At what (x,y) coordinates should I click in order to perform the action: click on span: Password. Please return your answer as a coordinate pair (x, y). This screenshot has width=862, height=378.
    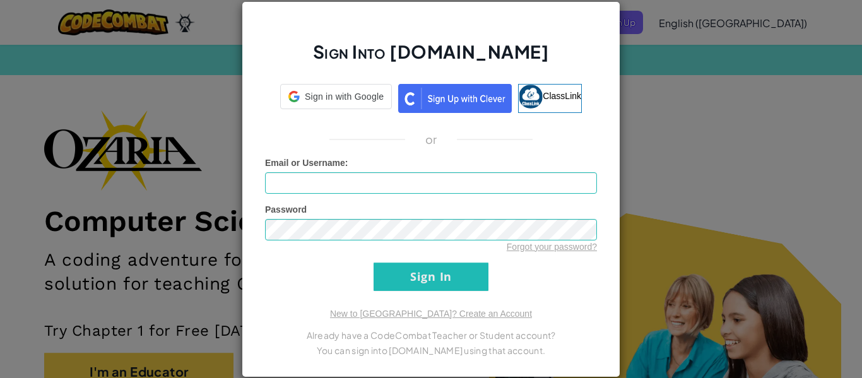
    Looking at the image, I should click on (286, 209).